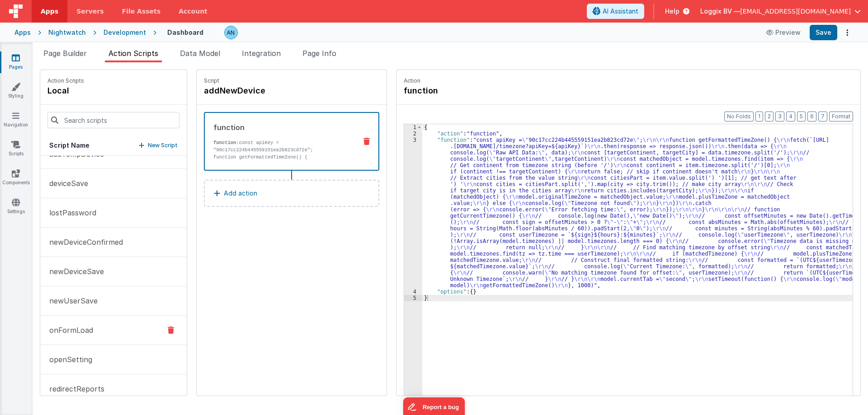 The width and height of the screenshot is (868, 415). I want to click on button: No Folds, so click(739, 117).